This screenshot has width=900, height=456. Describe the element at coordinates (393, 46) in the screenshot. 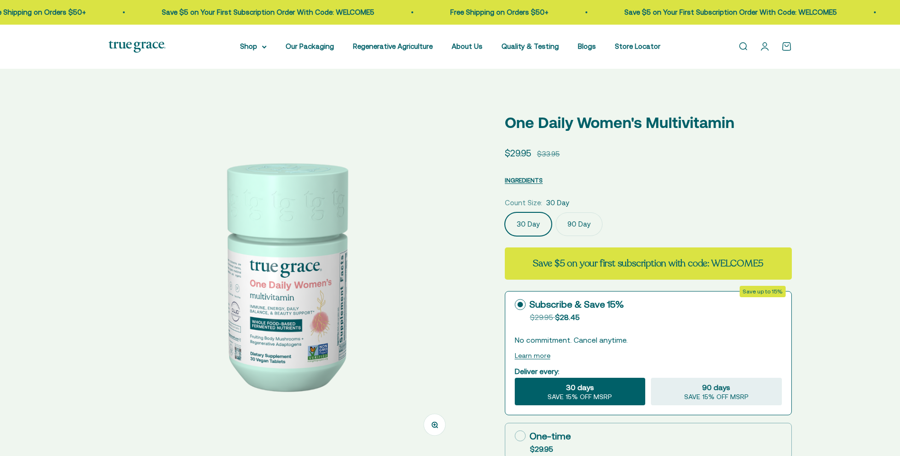

I see `a: Regenerative Agriculture` at that location.